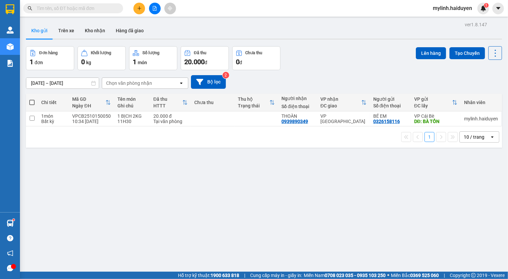 The height and width of the screenshot is (279, 508). Describe the element at coordinates (170, 116) in the screenshot. I see `div: 20.000 đ` at that location.